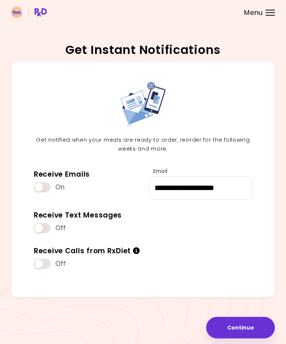  What do you see at coordinates (137, 250) in the screenshot?
I see `i: Info` at bounding box center [137, 250].